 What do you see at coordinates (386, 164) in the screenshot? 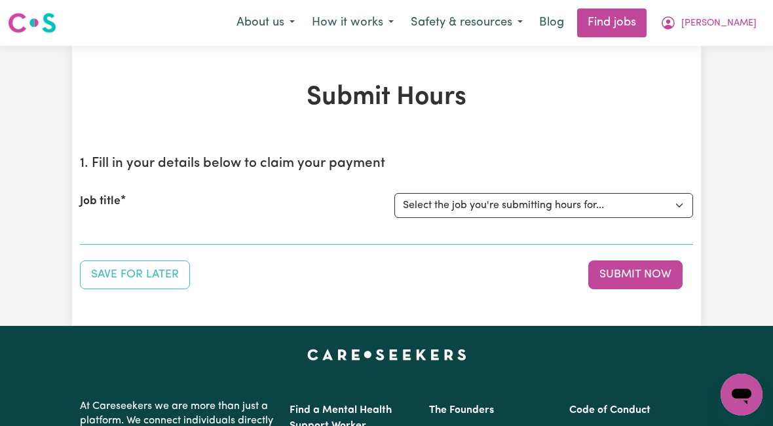
I see `h2: 1. Fill in your details below to claim your payment` at bounding box center [386, 164].